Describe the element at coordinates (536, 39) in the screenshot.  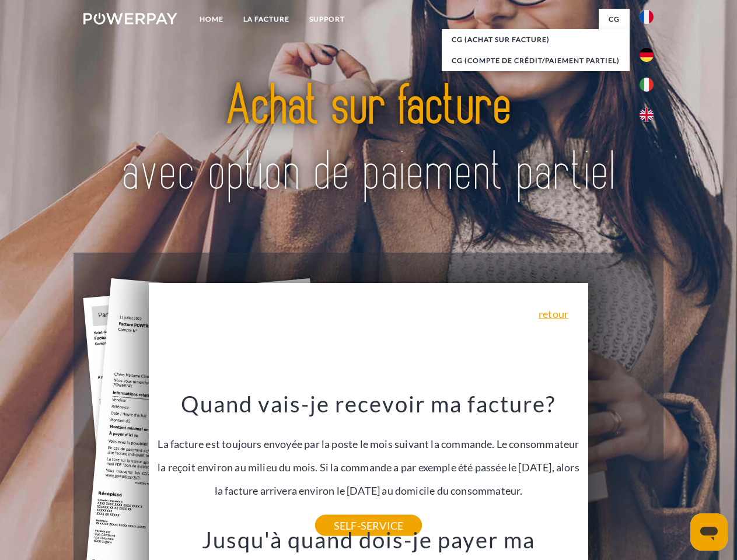
I see `a: CG (achat sur facture)` at that location.